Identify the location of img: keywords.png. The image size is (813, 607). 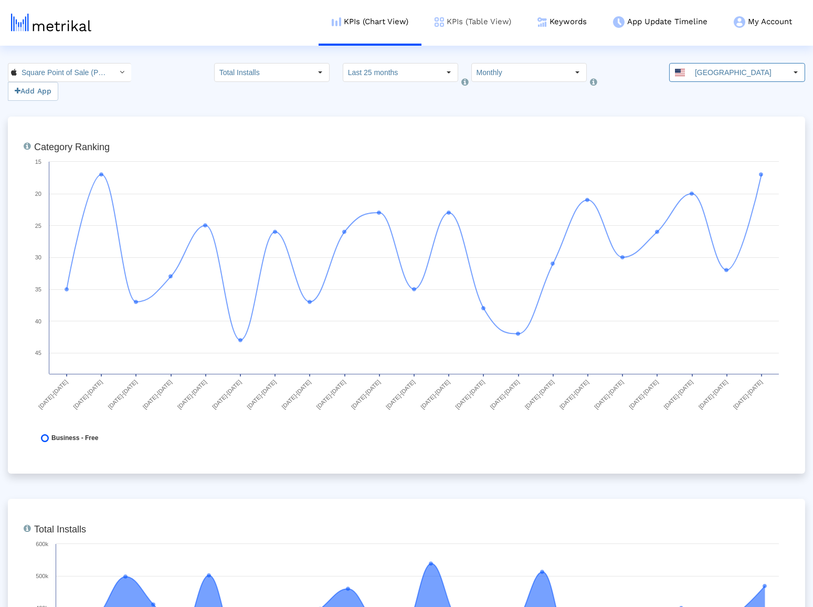
(542, 22).